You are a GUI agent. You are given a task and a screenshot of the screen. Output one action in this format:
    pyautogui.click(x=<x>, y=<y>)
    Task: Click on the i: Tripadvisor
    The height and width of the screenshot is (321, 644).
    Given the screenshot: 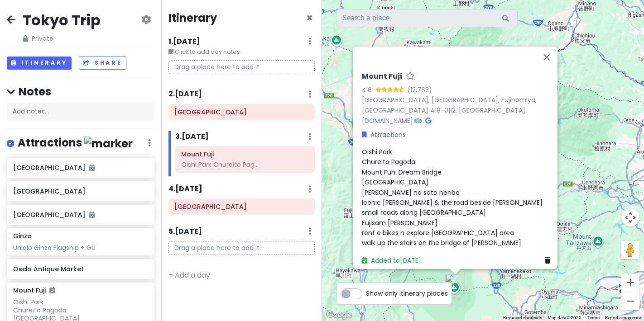 What is the action you would take?
    pyautogui.click(x=418, y=121)
    